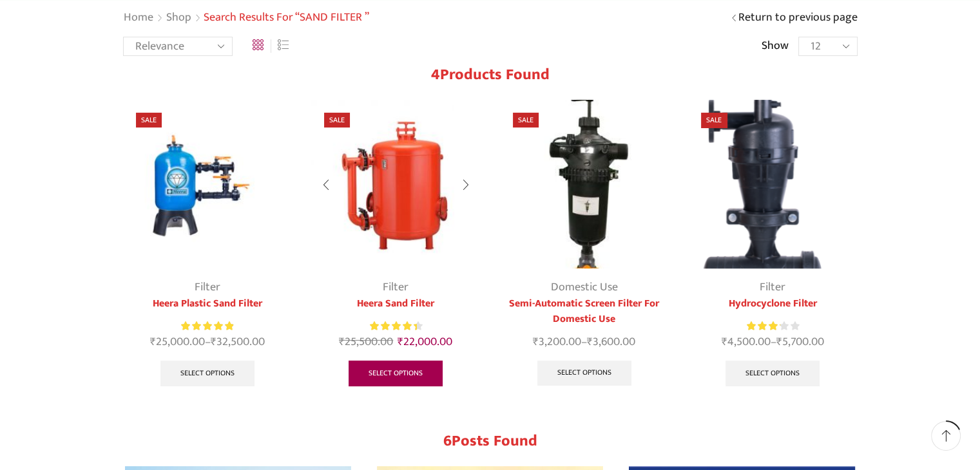 This screenshot has width=980, height=470. What do you see at coordinates (584, 373) in the screenshot?
I see `a: Select options for “Semi-Automatic Screen Filter For Domestic Use”` at bounding box center [584, 373].